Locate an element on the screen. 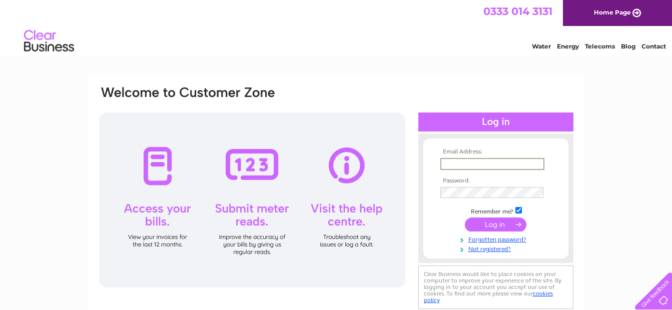 The width and height of the screenshot is (672, 310). th: Email Address: is located at coordinates (496, 152).